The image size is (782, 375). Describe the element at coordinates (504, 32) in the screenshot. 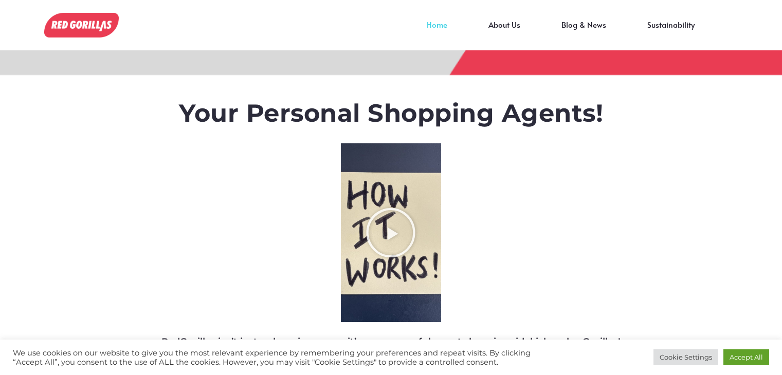

I see `a: About Us` at that location.